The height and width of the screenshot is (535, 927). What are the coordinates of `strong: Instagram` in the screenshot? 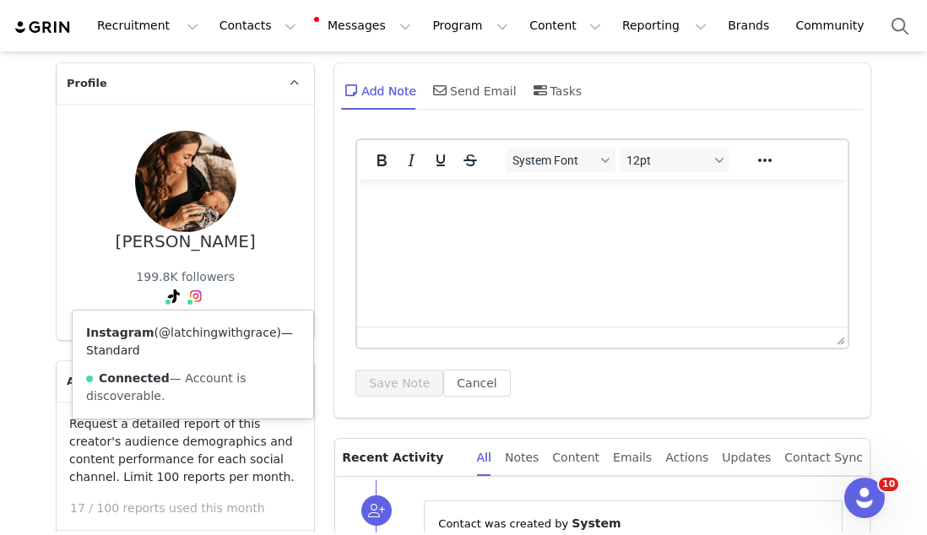 It's located at (120, 333).